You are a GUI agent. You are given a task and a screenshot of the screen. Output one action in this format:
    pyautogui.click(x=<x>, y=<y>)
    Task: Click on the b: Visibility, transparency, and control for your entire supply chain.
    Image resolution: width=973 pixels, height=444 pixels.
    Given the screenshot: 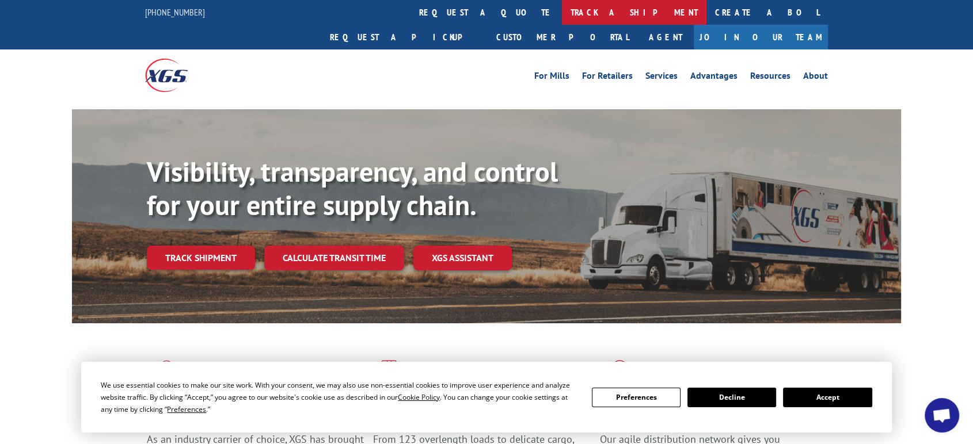 What is the action you would take?
    pyautogui.click(x=352, y=188)
    